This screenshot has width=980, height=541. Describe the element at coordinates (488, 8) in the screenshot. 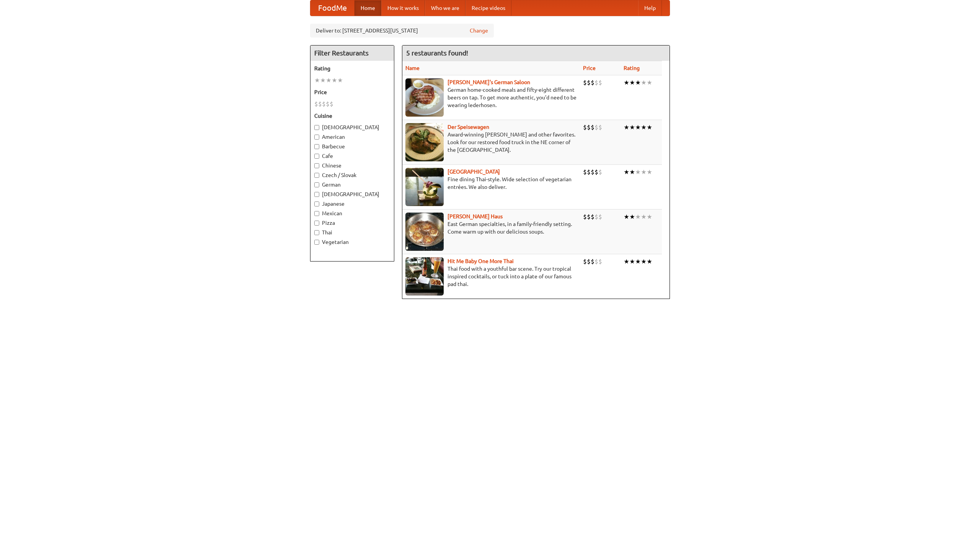

I see `a: Recipe videos` at that location.